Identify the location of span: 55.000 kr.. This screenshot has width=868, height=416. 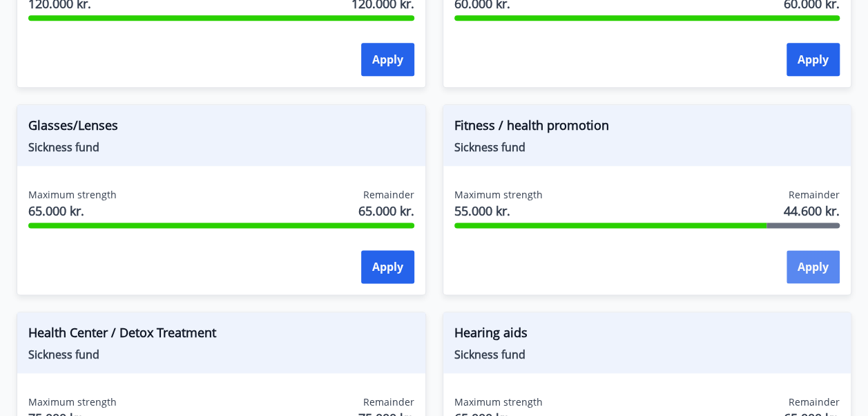
(498, 211).